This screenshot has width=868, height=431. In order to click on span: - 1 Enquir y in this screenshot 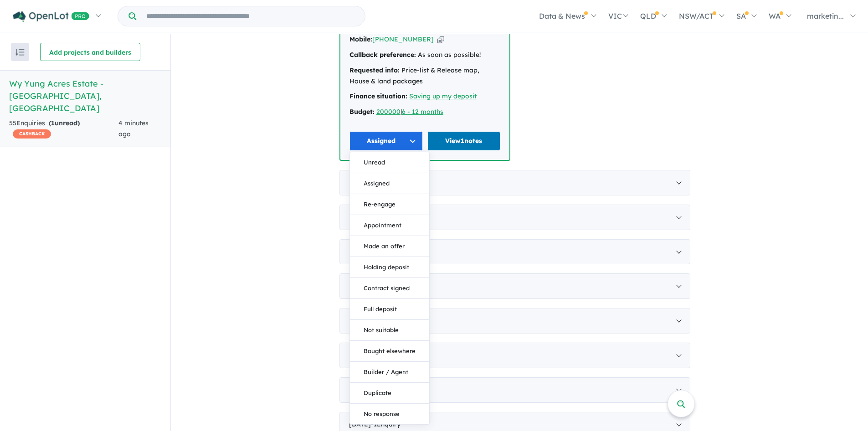, I will do `click(386, 424)`.